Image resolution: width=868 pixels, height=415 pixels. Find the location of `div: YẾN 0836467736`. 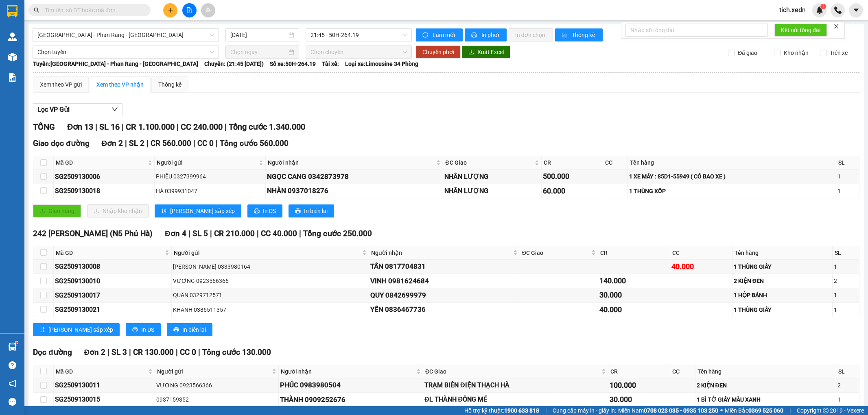

div: YẾN 0836467736 is located at coordinates (445, 310).